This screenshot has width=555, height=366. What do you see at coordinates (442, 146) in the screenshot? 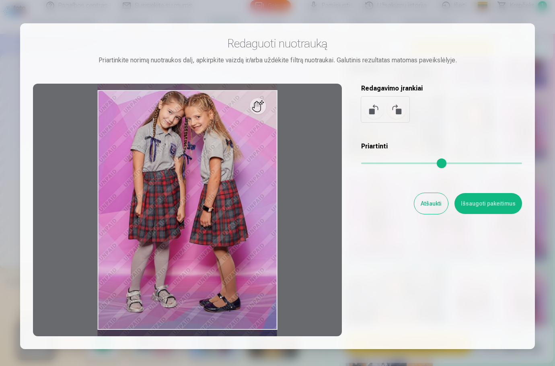
I see `h5: Priartinti` at bounding box center [442, 146].